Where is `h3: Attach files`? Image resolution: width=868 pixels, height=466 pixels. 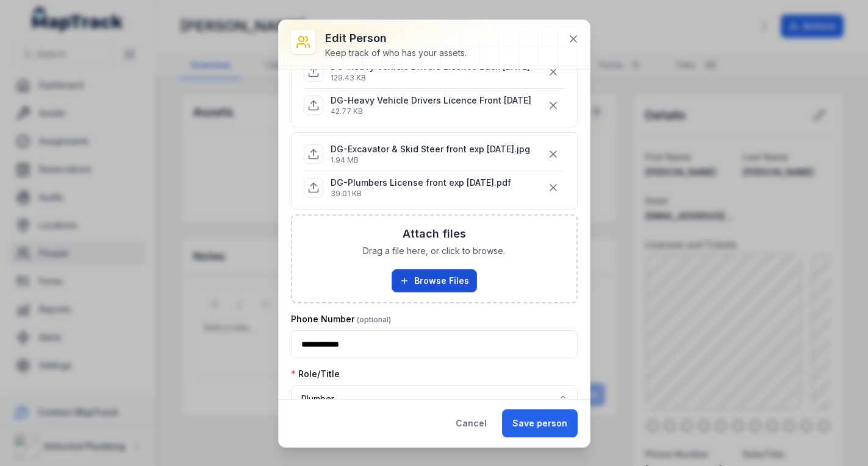
h3: Attach files is located at coordinates (434, 234).